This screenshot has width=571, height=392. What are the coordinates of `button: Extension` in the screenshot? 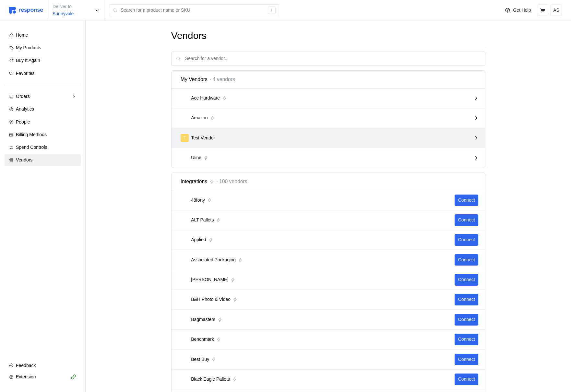 It's located at (42, 377).